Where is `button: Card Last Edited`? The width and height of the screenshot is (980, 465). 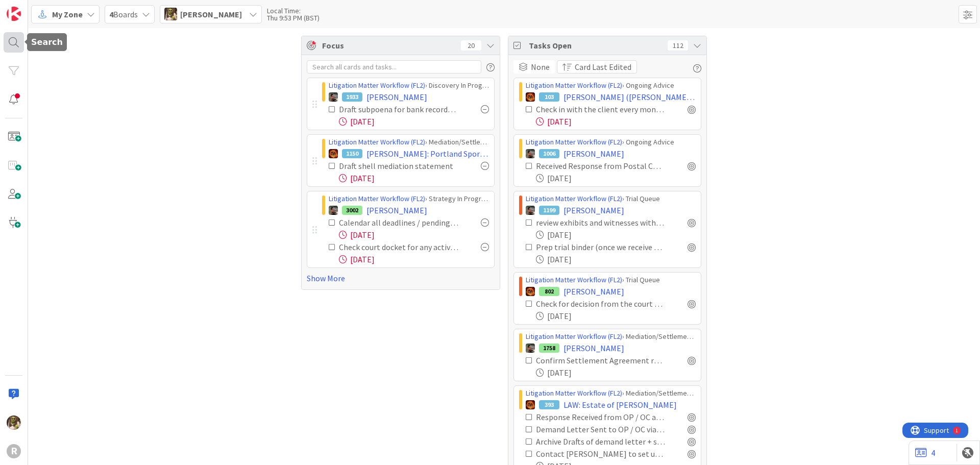
button: Card Last Edited is located at coordinates (597, 67).